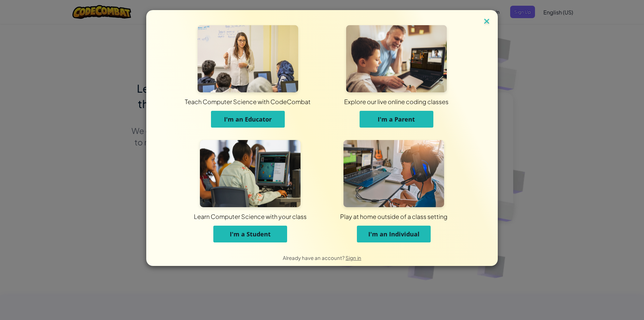 The width and height of the screenshot is (644, 320). What do you see at coordinates (393, 234) in the screenshot?
I see `button: I'm an Individual` at bounding box center [393, 234].